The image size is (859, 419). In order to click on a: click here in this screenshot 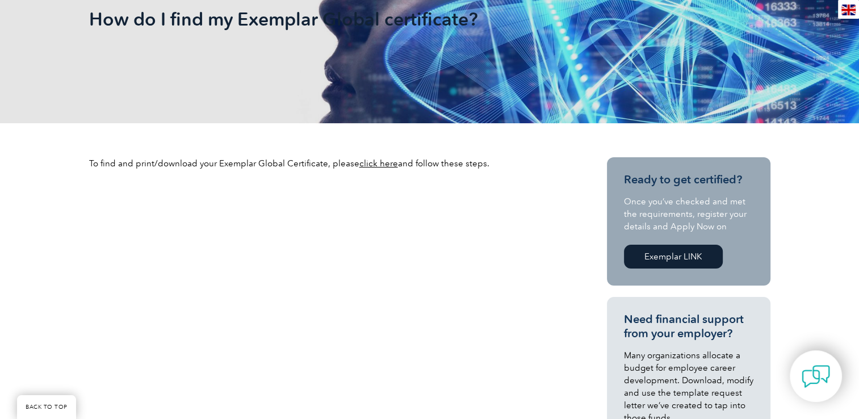, I will do `click(379, 163)`.